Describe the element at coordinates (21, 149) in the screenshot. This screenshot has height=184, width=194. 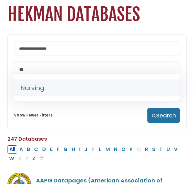
I see `button: Filter Results A` at that location.